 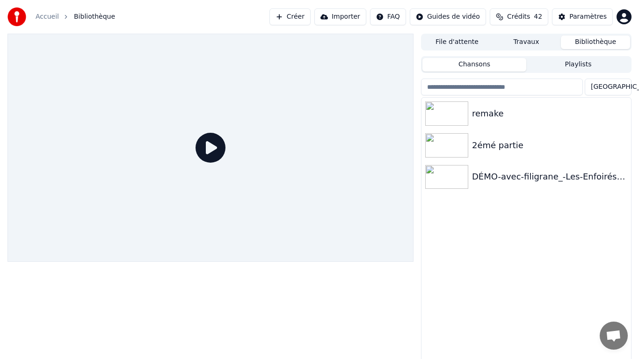 I want to click on div: Paramètres, so click(x=588, y=17).